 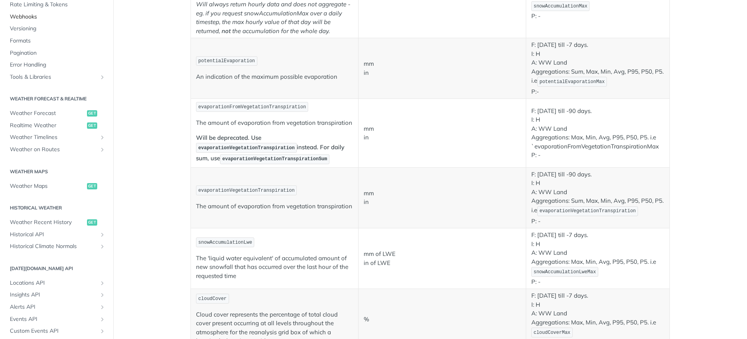 I want to click on span: snowAccumulationMax, so click(x=560, y=6).